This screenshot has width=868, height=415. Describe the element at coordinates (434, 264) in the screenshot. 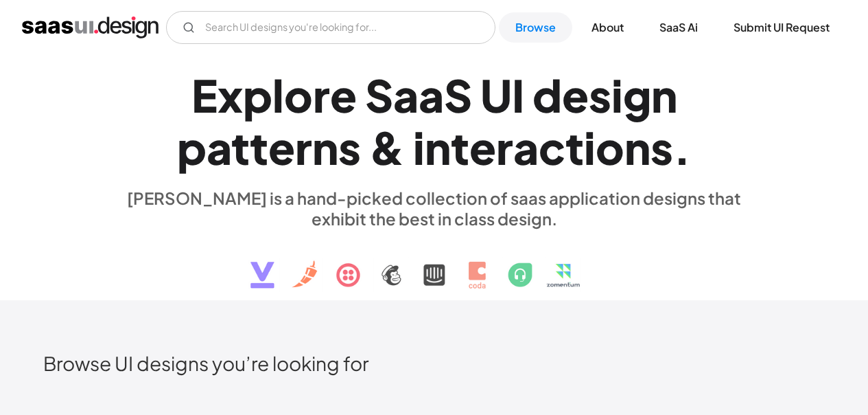

I see `img: text, icon, saas logo` at that location.